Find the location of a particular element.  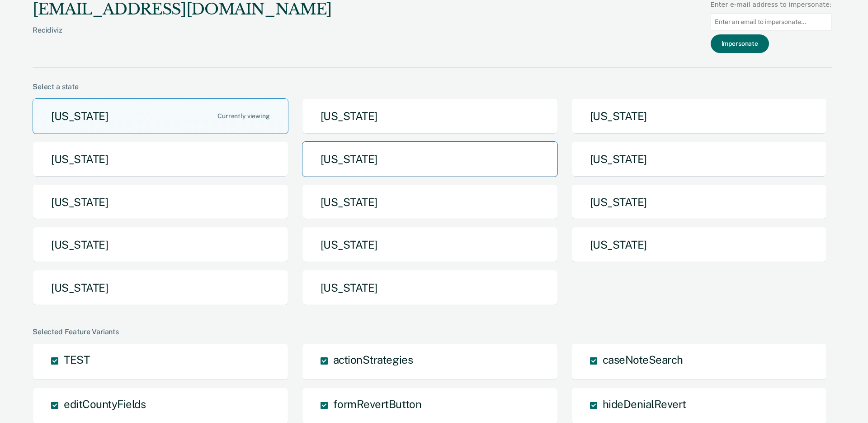

span: hideDenialRevert is located at coordinates (644, 404).